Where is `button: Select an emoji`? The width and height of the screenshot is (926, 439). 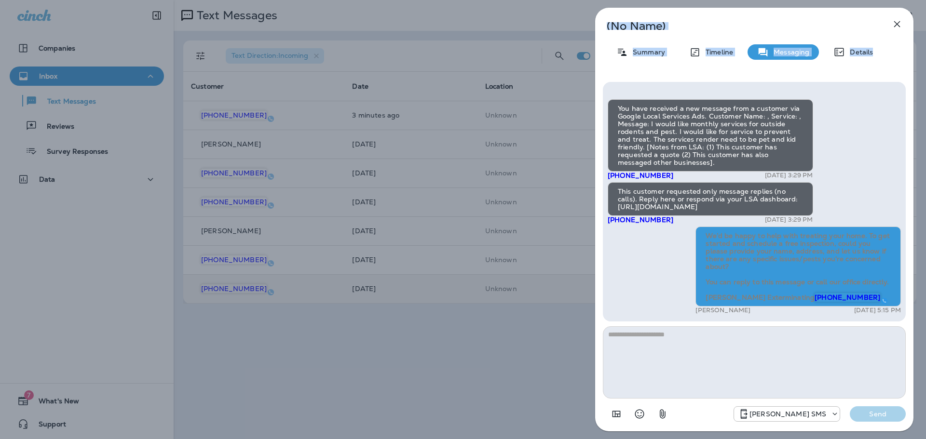 button: Select an emoji is located at coordinates (639, 414).